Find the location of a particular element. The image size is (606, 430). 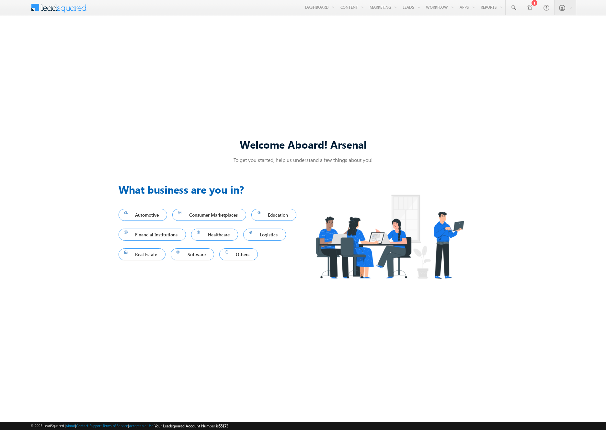

span: 55173 is located at coordinates (224, 426).